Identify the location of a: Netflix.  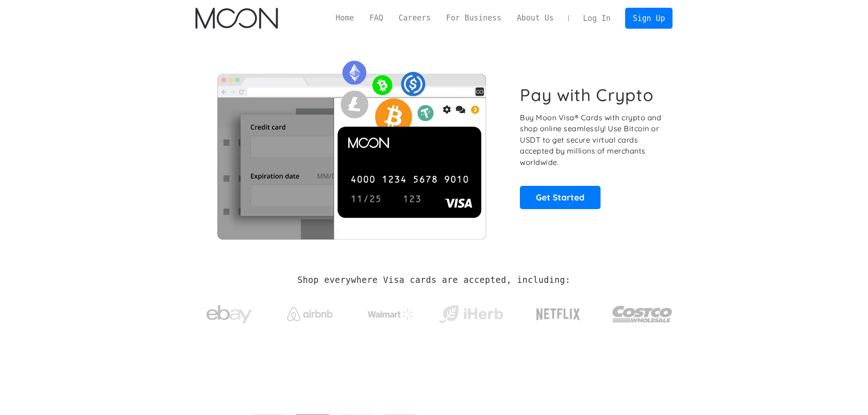
(558, 312).